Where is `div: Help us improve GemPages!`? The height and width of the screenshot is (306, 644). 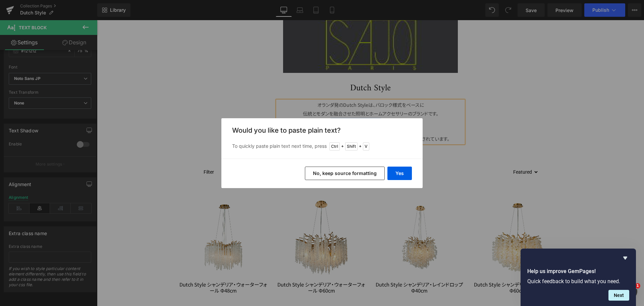
div: Help us improve GemPages! is located at coordinates (578, 276).